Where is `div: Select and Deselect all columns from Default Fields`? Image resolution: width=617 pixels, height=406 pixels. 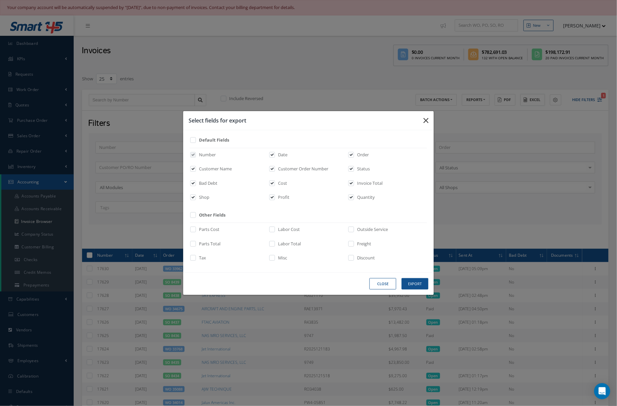 div: Select and Deselect all columns from Default Fields is located at coordinates (304, 142).